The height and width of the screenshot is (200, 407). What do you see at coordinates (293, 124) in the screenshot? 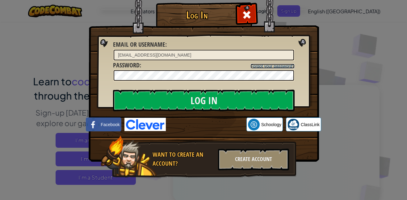
I see `img: classlink-logo-small.png` at bounding box center [293, 124].